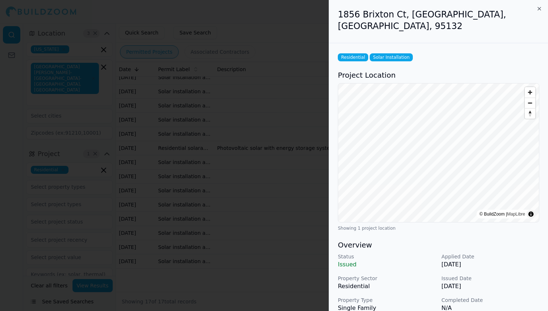 Image resolution: width=548 pixels, height=311 pixels. I want to click on button: Reset bearing to north, so click(530, 113).